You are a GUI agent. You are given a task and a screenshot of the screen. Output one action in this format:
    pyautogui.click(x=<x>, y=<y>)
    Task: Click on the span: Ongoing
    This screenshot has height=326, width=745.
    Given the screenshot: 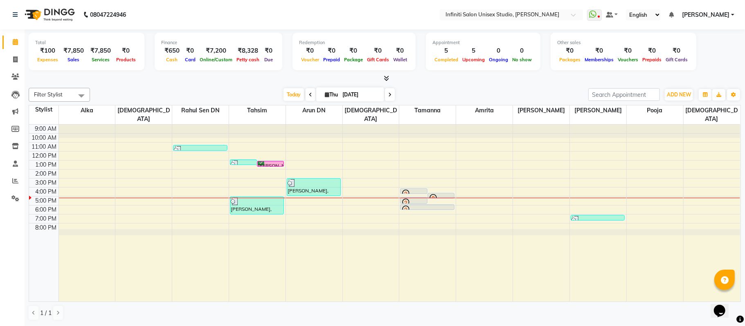 What is the action you would take?
    pyautogui.click(x=498, y=60)
    